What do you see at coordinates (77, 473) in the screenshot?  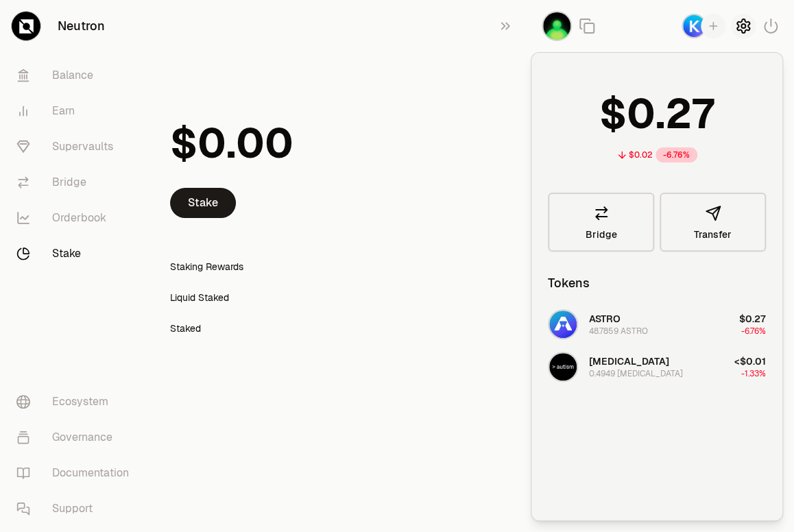 I see `a: Documentation` at bounding box center [77, 473].